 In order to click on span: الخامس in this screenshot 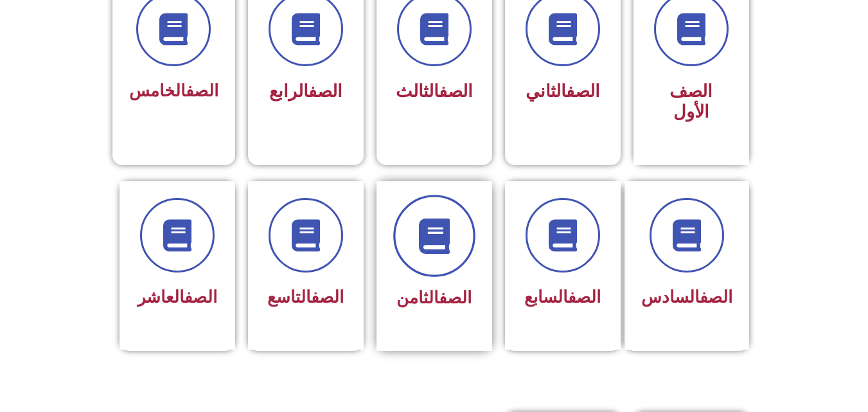, I will do `click(173, 91)`.